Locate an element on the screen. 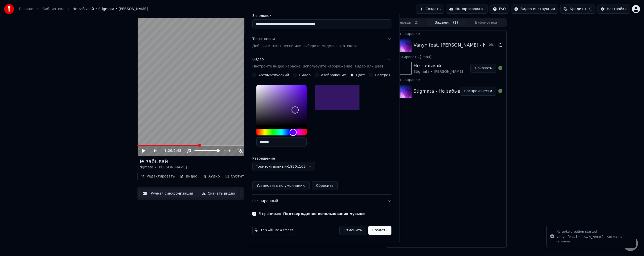  label: Изображение is located at coordinates (333, 75).